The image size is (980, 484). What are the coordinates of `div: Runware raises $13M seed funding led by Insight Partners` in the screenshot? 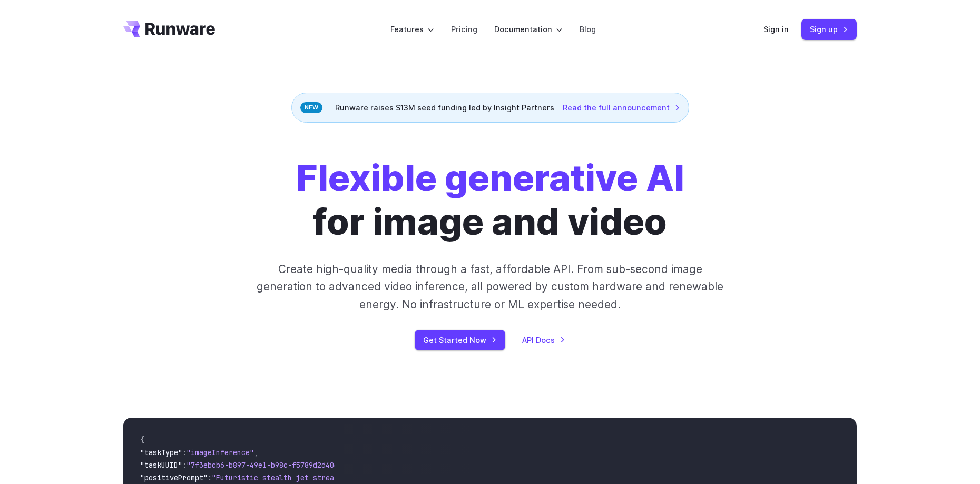 It's located at (490, 107).